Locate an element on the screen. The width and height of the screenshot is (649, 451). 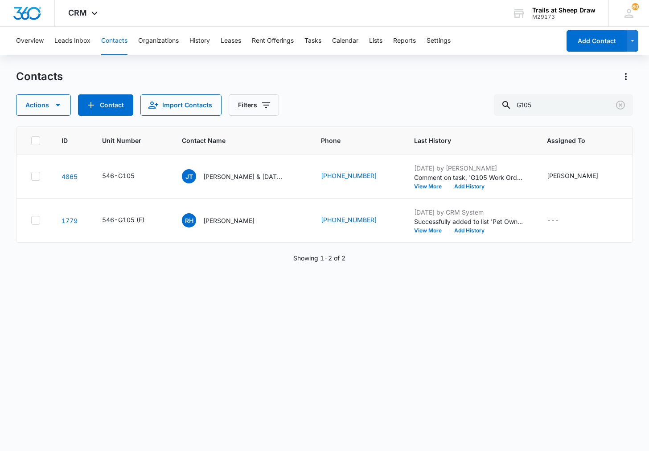
div: 546-G105 is located at coordinates (118, 176).